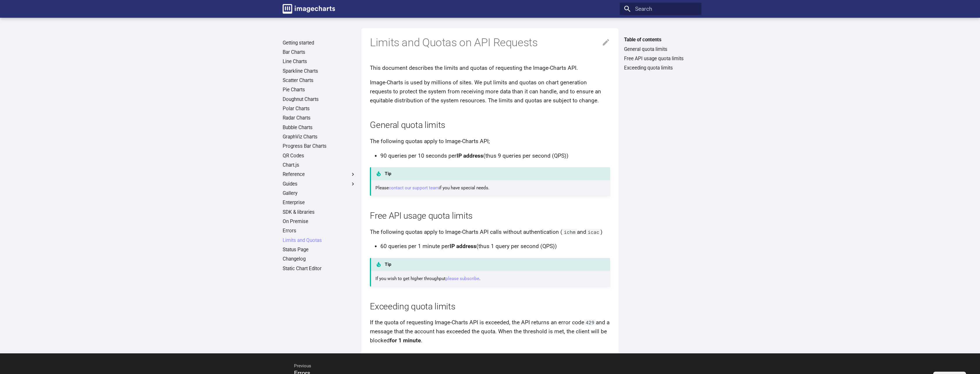  What do you see at coordinates (495, 156) in the screenshot?
I see `li: 90 queries per 10 seconds per (thus 9 queries per second (QPS))` at bounding box center [495, 156].